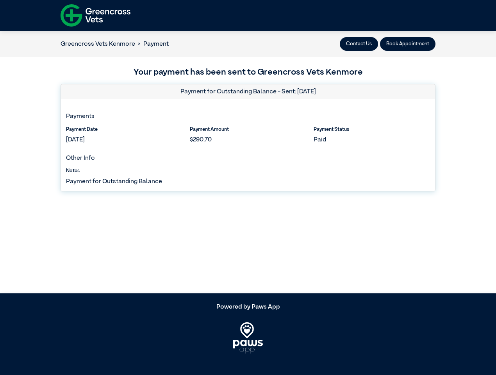 This screenshot has width=496, height=375. I want to click on label: Notes, so click(248, 171).